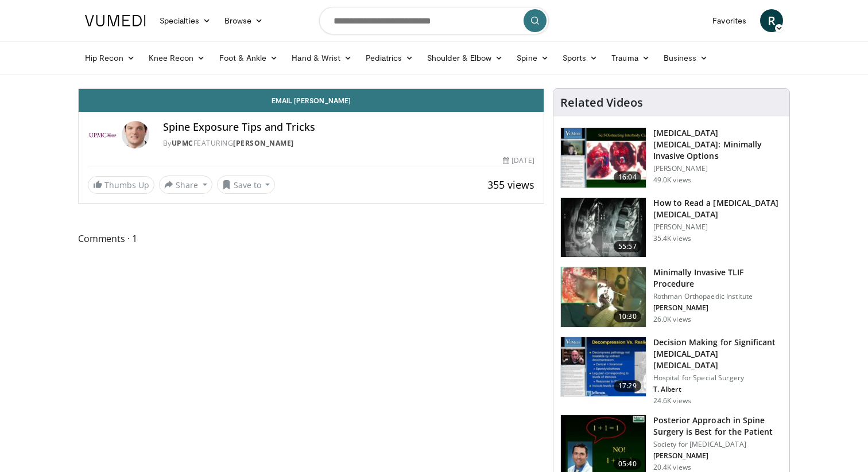 The height and width of the screenshot is (472, 868). Describe the element at coordinates (511, 184) in the screenshot. I see `span: 355 views` at that location.